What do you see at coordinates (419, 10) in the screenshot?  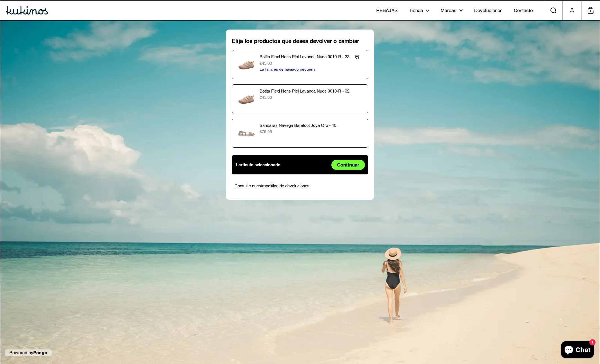 I see `a: Tienda` at bounding box center [419, 10].